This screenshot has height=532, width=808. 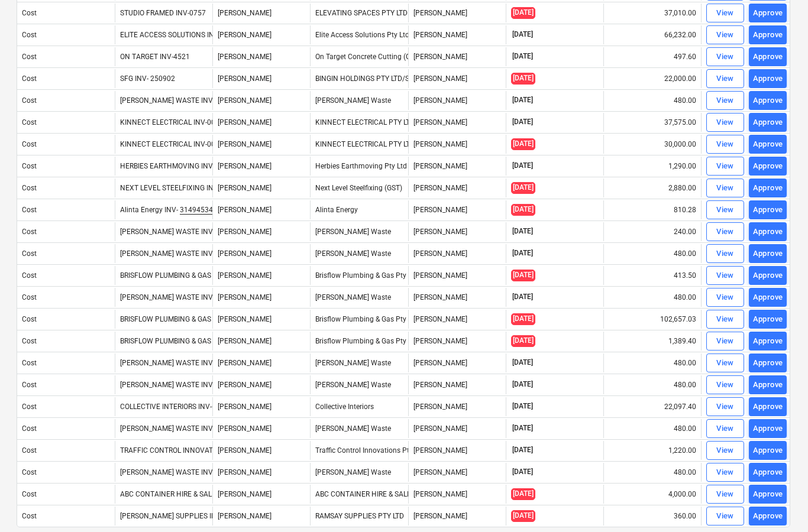 I want to click on div: 102,657.03, so click(x=652, y=320).